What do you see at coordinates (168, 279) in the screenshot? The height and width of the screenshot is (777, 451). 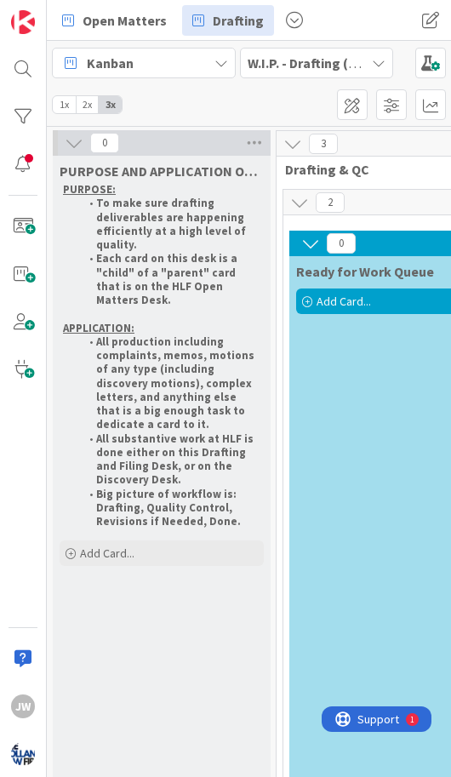 I see `strong: Each card on this desk is a "child" of a "parent" card that is on the HLF Open Matters Desk.` at bounding box center [168, 279].